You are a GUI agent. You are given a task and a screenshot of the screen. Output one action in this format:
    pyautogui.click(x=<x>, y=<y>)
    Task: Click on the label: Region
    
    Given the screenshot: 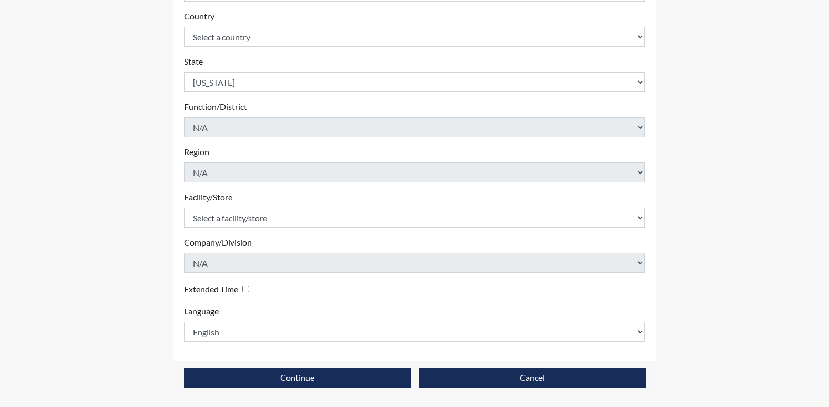 What is the action you would take?
    pyautogui.click(x=197, y=152)
    